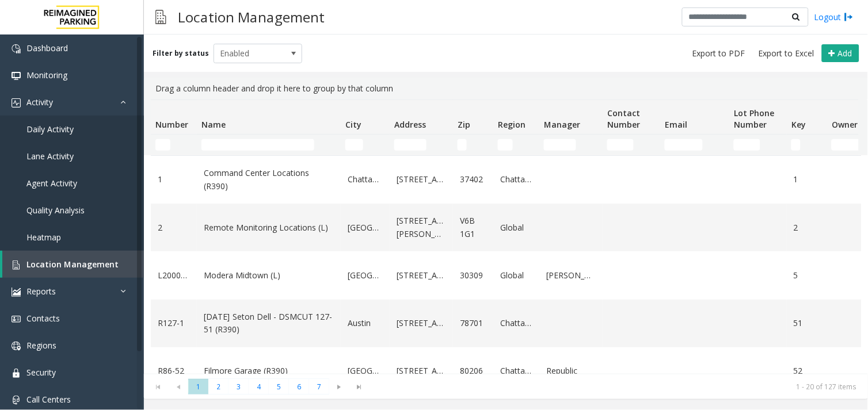  I want to click on span: Dashboard, so click(47, 48).